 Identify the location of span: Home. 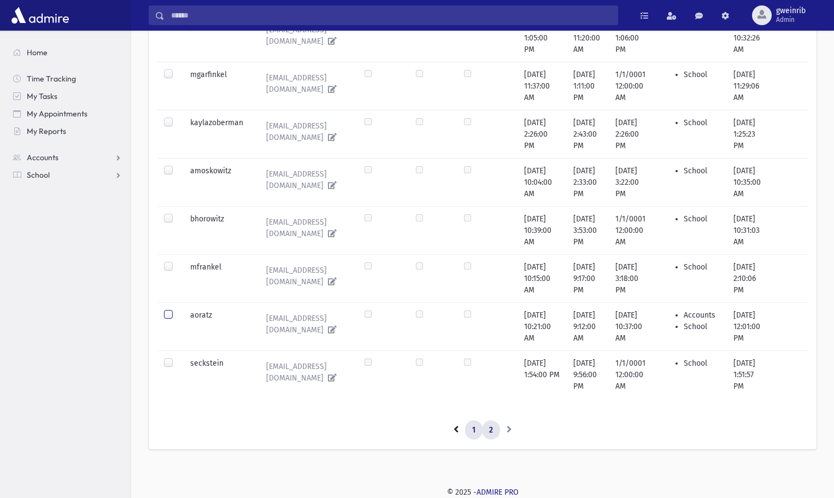
(37, 52).